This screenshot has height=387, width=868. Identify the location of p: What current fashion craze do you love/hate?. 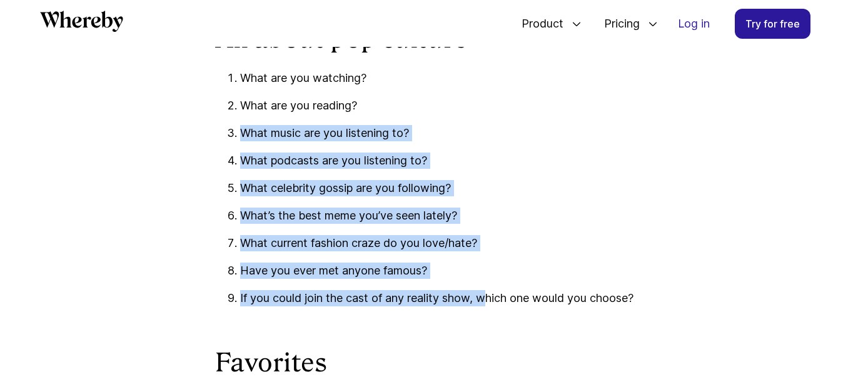
(447, 243).